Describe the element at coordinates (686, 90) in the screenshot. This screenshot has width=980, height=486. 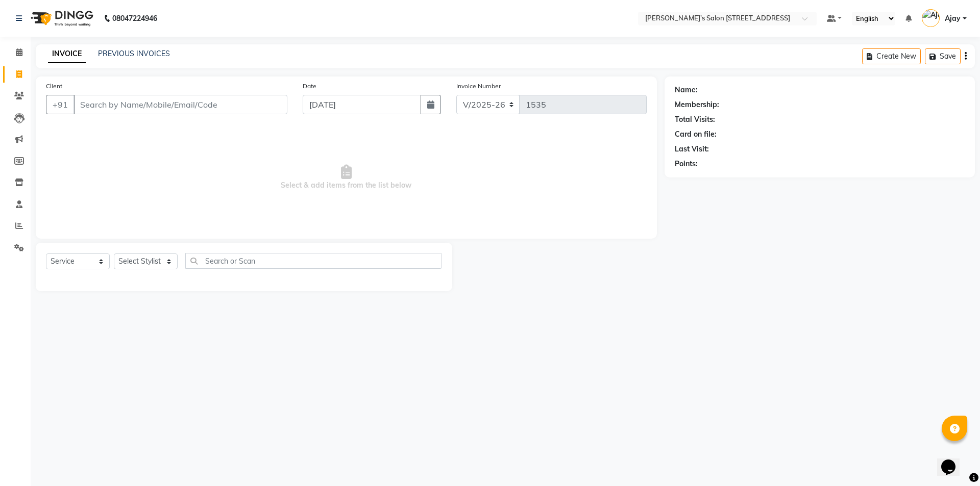
I see `div: Name:` at that location.